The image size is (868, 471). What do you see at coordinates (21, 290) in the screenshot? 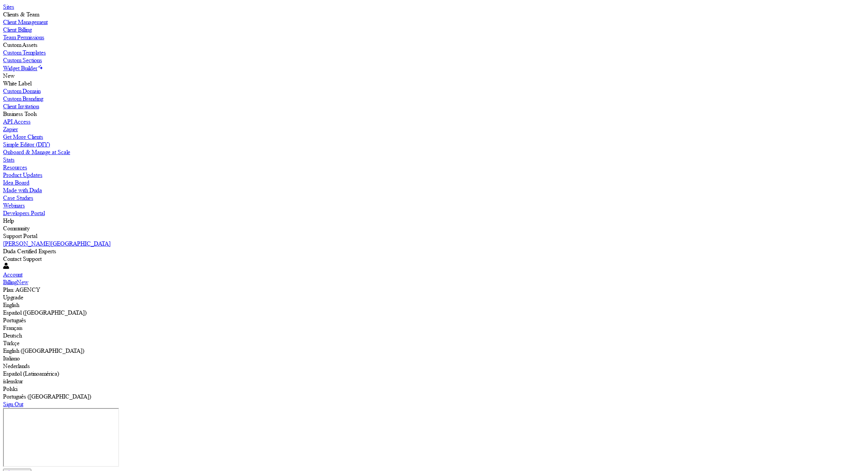
I see `label: Plan: AGENCY` at bounding box center [21, 290].